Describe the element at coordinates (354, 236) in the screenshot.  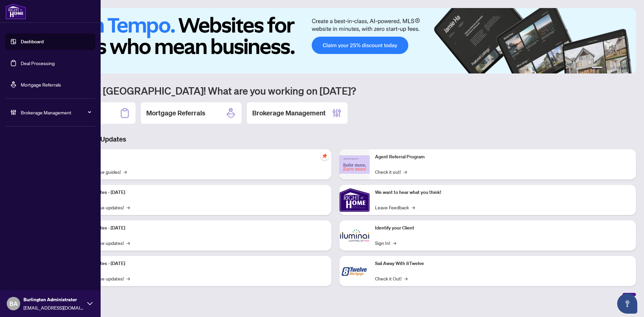
I see `img: Identify your Client` at that location.